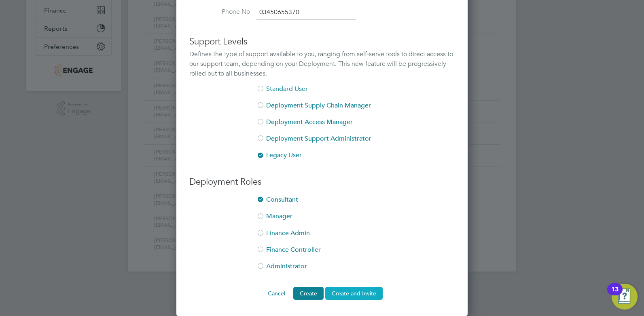 Image resolution: width=644 pixels, height=316 pixels. I want to click on li: Deployment Supply Chain Manager, so click(322, 109).